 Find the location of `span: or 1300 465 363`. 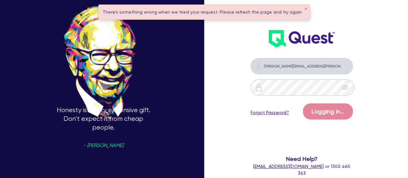

span: or 1300 465 363 is located at coordinates (302, 169).